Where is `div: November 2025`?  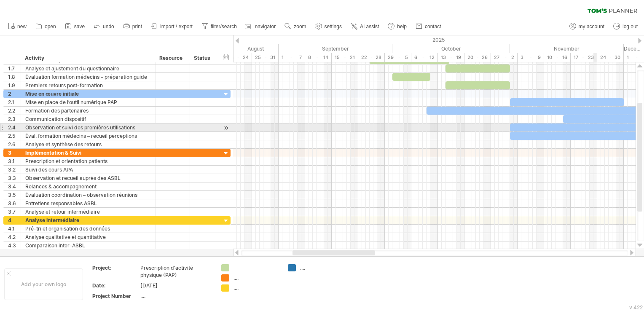
div: November 2025 is located at coordinates (567, 49).